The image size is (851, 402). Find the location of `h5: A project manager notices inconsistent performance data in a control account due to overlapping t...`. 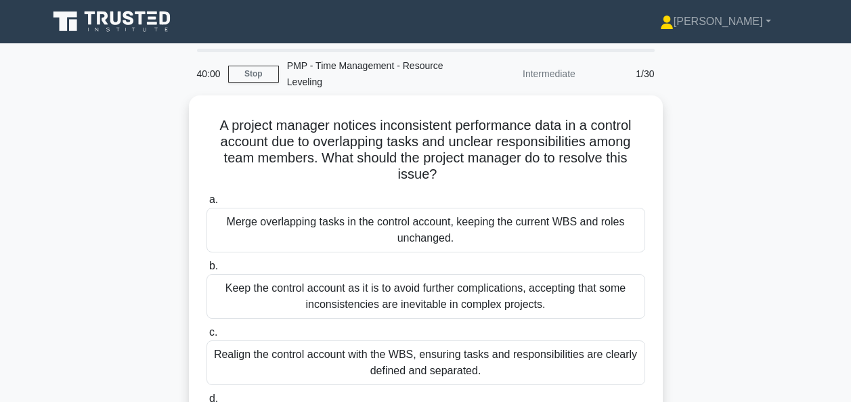

h5: A project manager notices inconsistent performance data in a control account due to overlapping t... is located at coordinates (426, 150).